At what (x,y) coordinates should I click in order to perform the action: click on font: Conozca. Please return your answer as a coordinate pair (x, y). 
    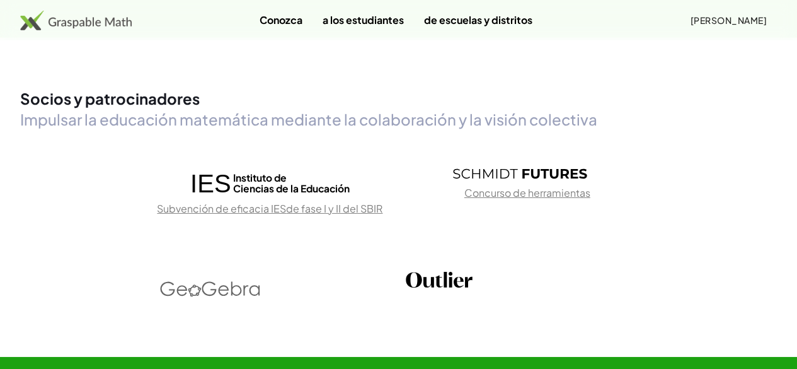
    Looking at the image, I should click on (280, 20).